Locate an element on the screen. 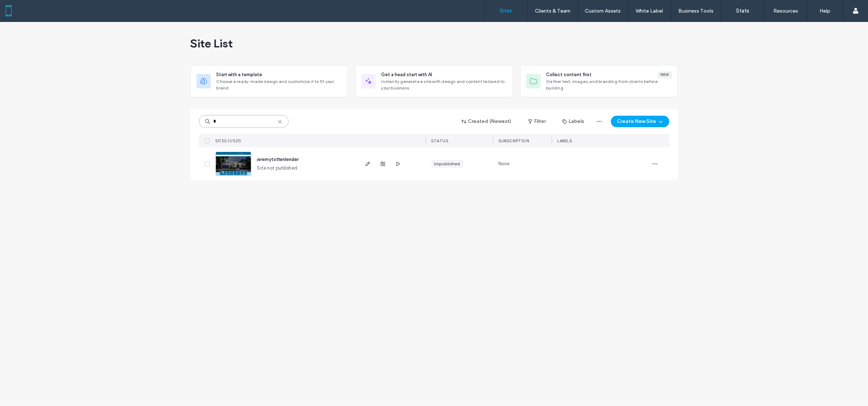  span: Site List is located at coordinates (212, 44).